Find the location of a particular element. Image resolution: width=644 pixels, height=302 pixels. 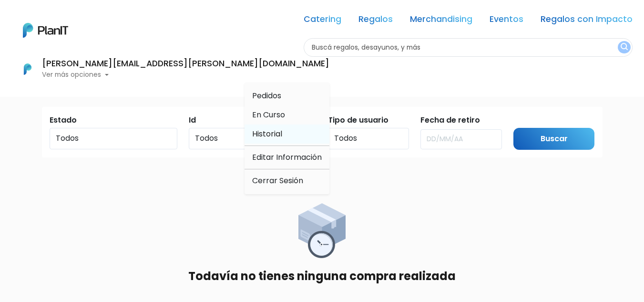

a: Regalos is located at coordinates (375, 21).